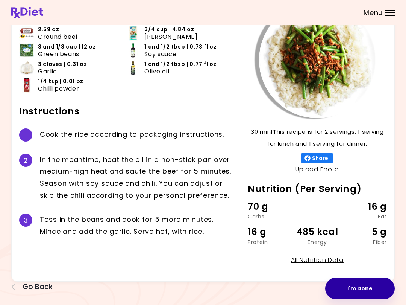  Describe the element at coordinates (317, 138) in the screenshot. I see `p: 30 min | This recipe is for 2 servings, 1 serving for lunch and 1 serving for dinner.` at that location.